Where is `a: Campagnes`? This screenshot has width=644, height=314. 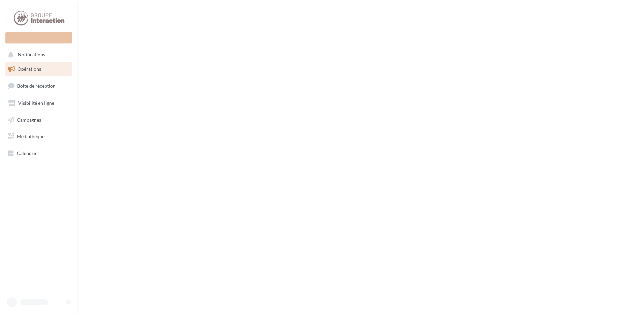
a: Campagnes is located at coordinates (39, 120).